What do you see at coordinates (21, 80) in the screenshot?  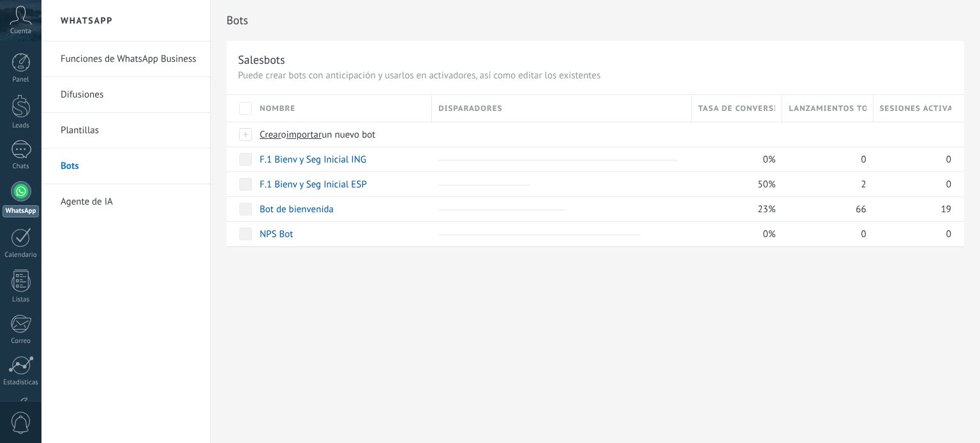 I see `div: Panel` at bounding box center [21, 80].